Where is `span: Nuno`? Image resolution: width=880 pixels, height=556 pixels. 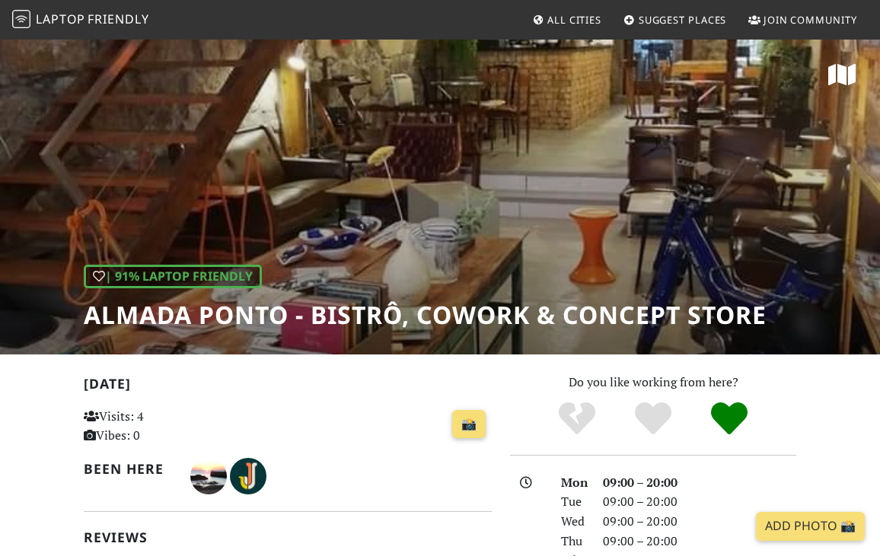
span: Nuno is located at coordinates (210, 475).